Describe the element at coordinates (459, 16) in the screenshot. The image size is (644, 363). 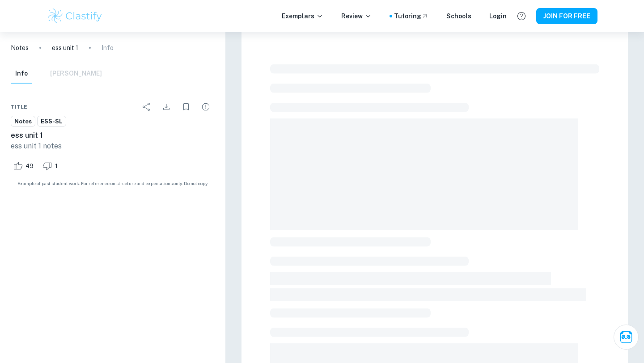
I see `div: Schools` at that location.